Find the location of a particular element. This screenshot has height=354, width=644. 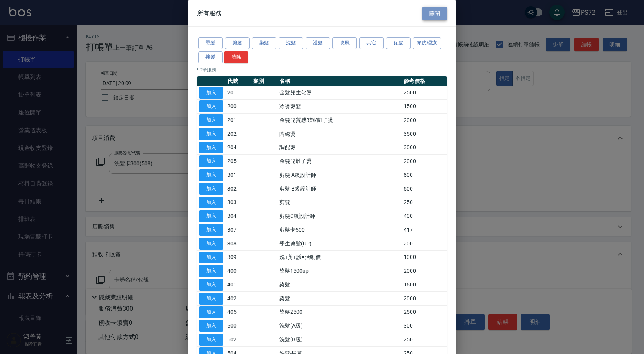

td: 202 is located at coordinates (238, 134).